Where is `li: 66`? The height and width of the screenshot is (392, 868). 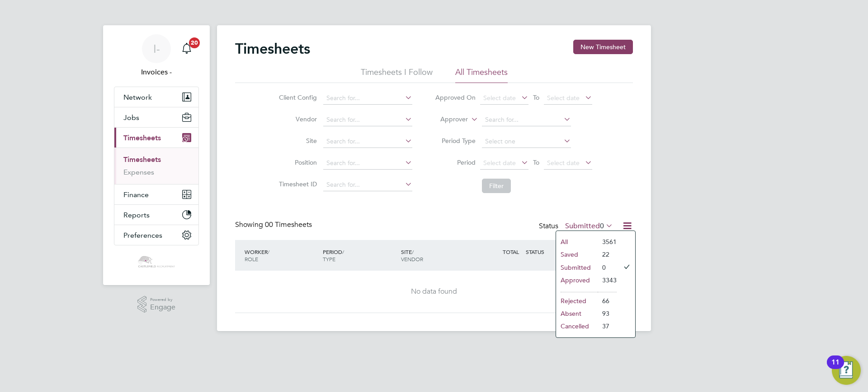 li: 66 is located at coordinates (607, 301).